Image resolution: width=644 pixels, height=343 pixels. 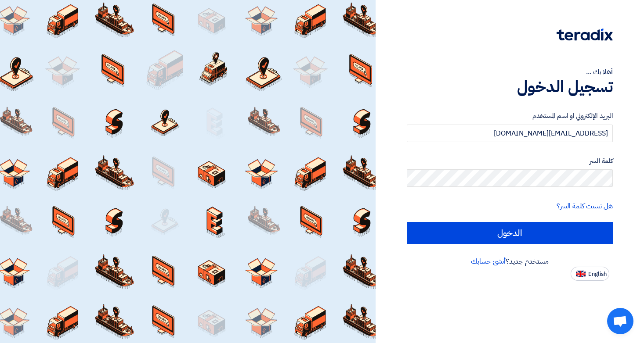 I want to click on span: English, so click(x=597, y=274).